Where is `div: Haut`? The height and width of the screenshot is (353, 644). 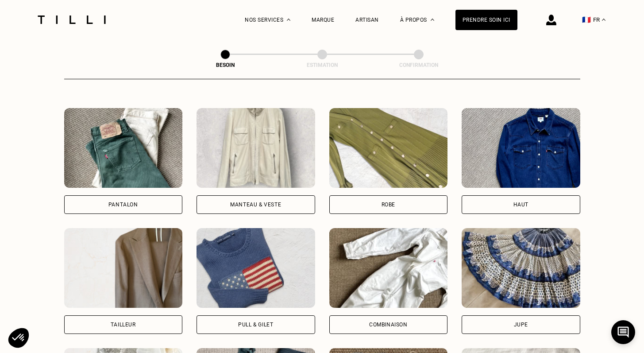 div: Haut is located at coordinates (521, 205).